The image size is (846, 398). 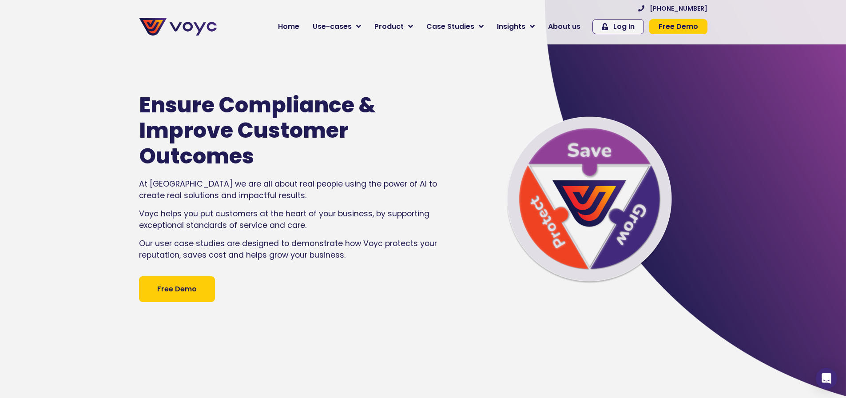 What do you see at coordinates (394, 27) in the screenshot?
I see `a: Product` at bounding box center [394, 27].